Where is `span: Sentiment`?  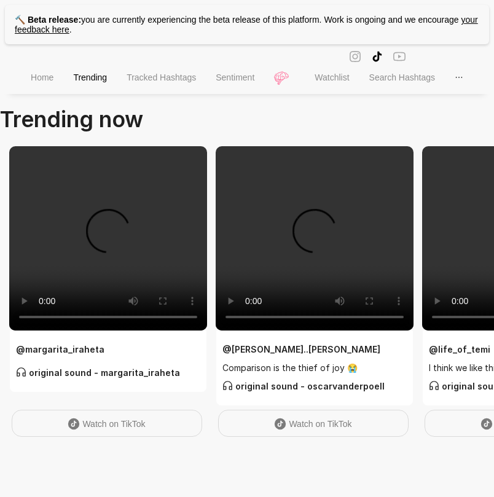
span: Sentiment is located at coordinates (235, 77).